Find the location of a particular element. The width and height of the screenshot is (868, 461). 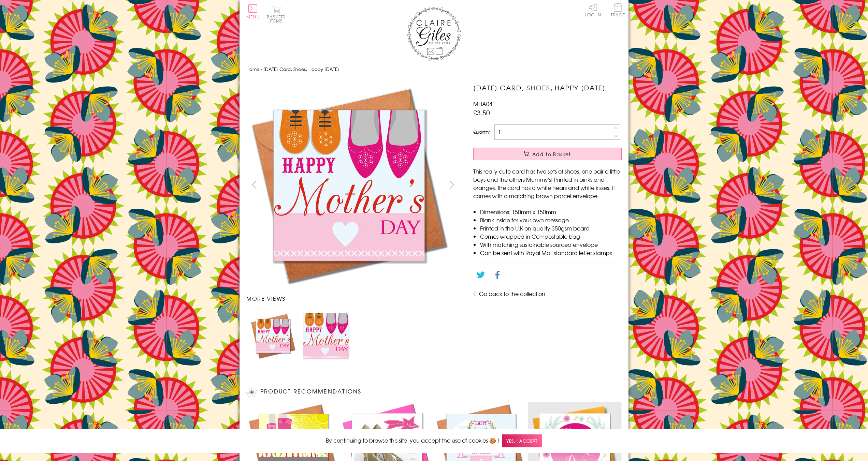

li: Can be sent with Royal Mail standard letter stamps is located at coordinates (551, 253).